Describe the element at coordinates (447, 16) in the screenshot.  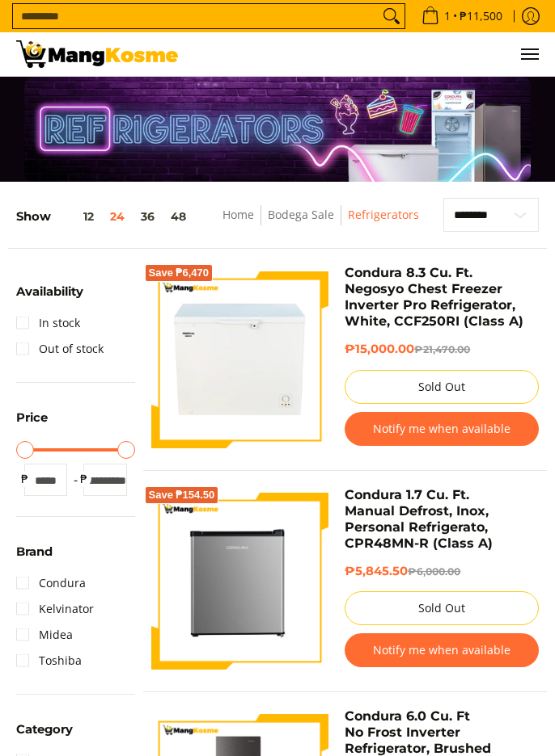
I see `span: 1` at that location.